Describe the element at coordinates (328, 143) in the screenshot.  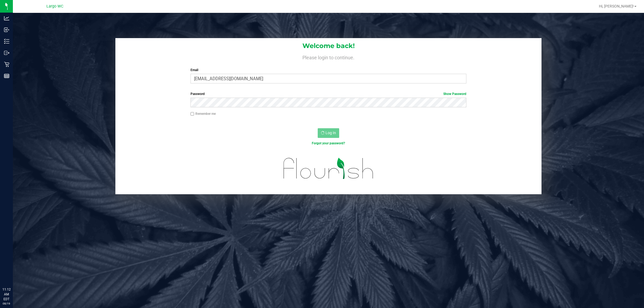
I see `a: Forgot your password?` at that location.